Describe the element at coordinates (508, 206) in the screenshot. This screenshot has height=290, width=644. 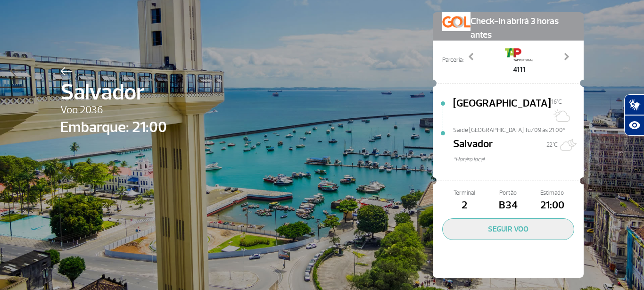
I see `span: B34` at that location.